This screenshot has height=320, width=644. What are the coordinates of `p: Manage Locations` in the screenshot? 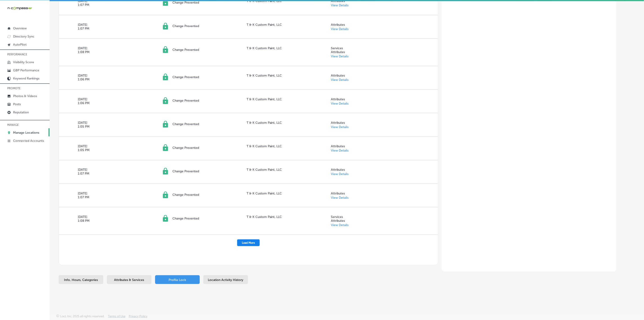 It's located at (26, 133).